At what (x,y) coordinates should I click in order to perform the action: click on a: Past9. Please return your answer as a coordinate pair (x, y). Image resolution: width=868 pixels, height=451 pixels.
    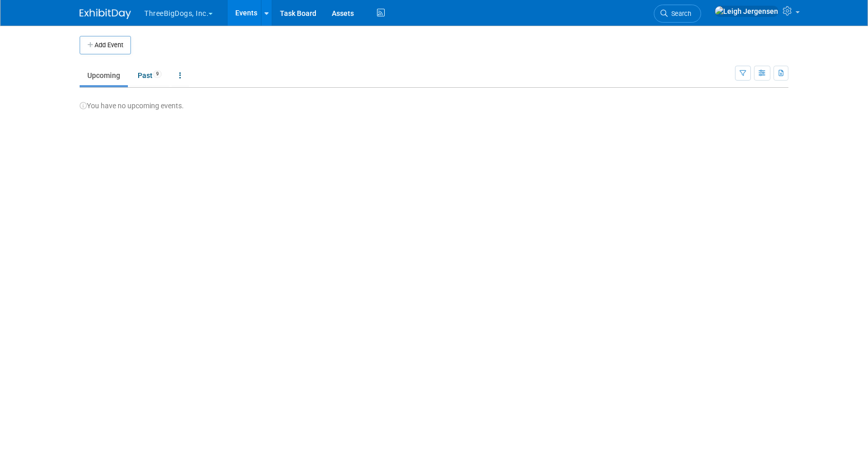
    Looking at the image, I should click on (149, 75).